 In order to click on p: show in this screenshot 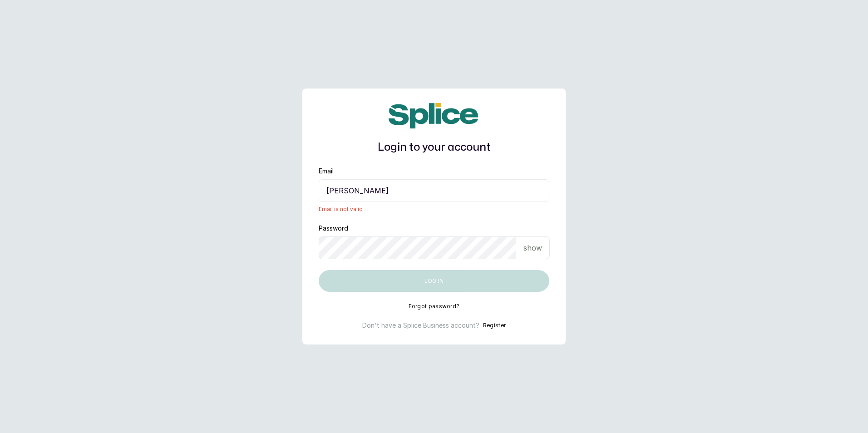, I will do `click(532, 248)`.